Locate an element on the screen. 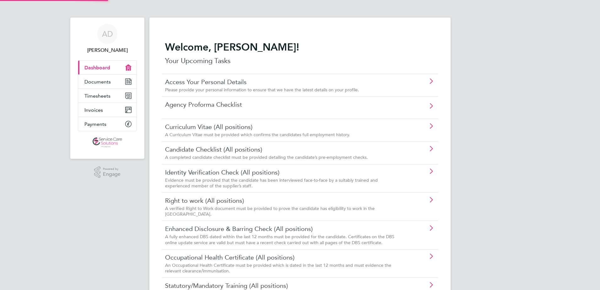  span: A Curriculum Vitae must be provided which confirms the candidates full employment history. is located at coordinates (257, 135).